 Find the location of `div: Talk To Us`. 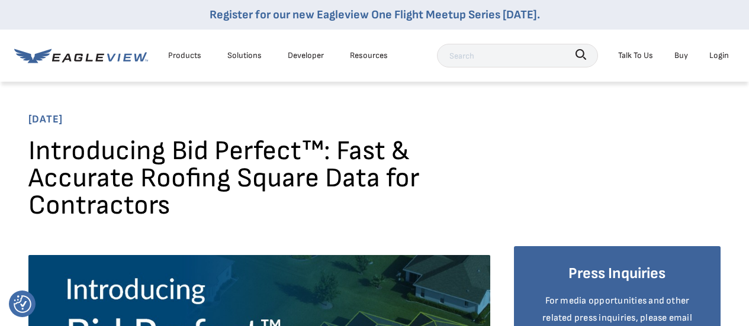

div: Talk To Us is located at coordinates (635, 55).